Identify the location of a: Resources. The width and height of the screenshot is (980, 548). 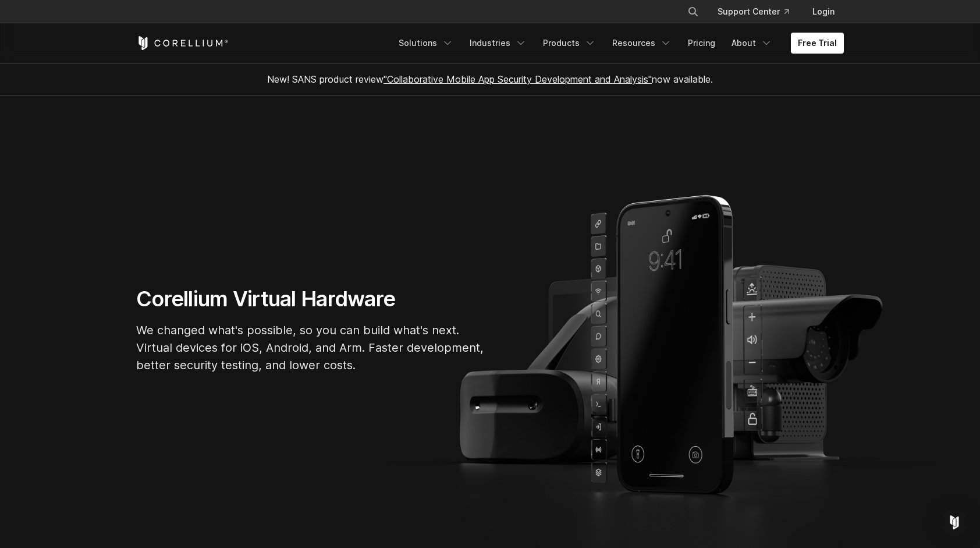
(641, 43).